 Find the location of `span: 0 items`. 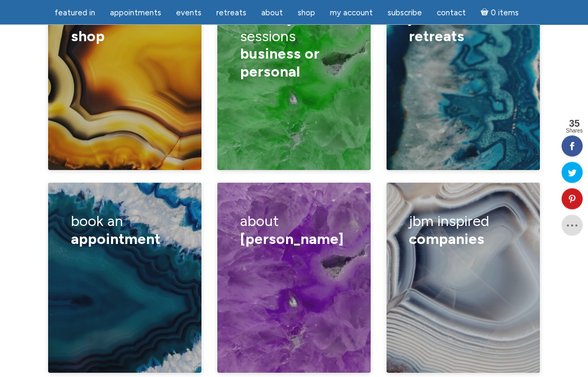

span: 0 items is located at coordinates (504, 12).